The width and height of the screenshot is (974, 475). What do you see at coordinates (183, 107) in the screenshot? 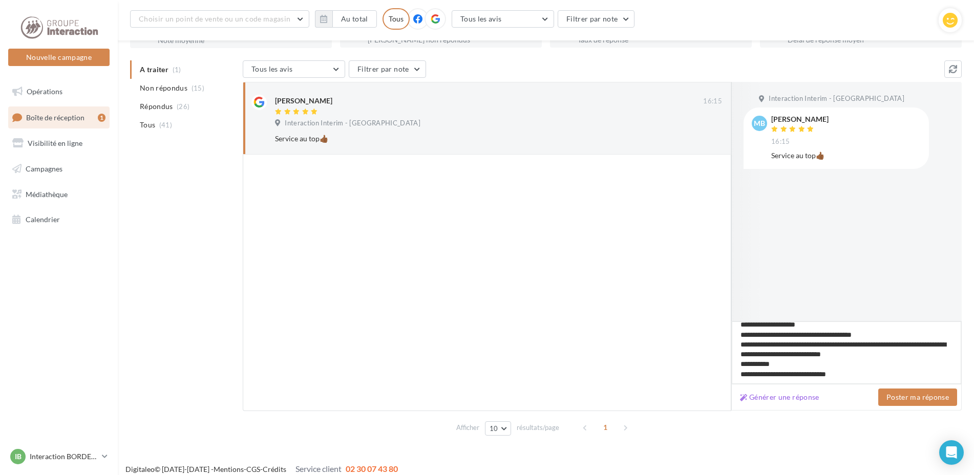
I see `span: (26)` at bounding box center [183, 107].